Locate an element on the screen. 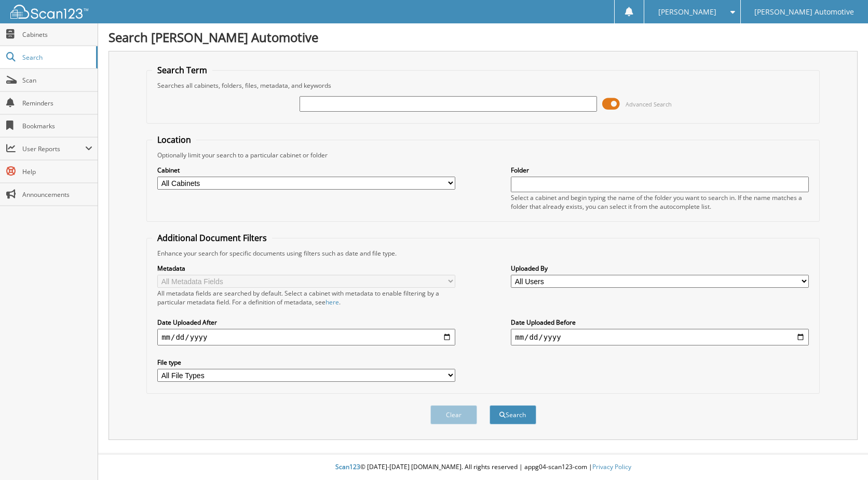 The height and width of the screenshot is (480, 868). label: Uploaded By is located at coordinates (660, 268).